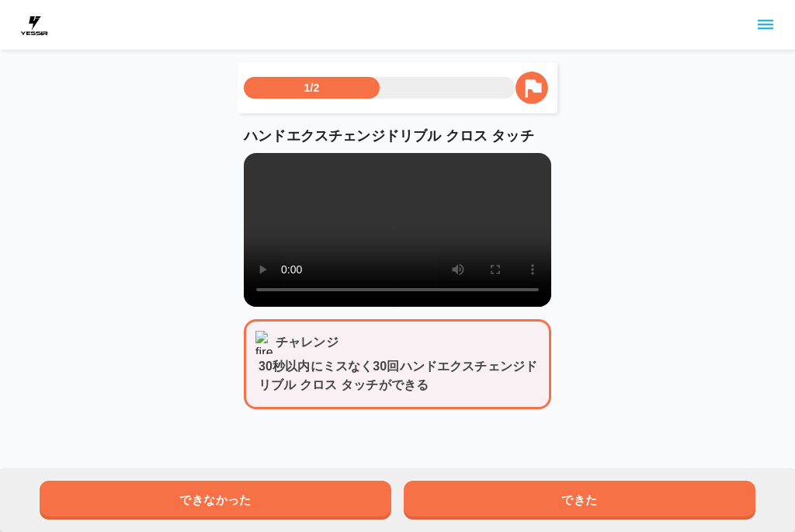 Image resolution: width=795 pixels, height=532 pixels. What do you see at coordinates (766, 25) in the screenshot?
I see `button: sidemenu` at bounding box center [766, 25].